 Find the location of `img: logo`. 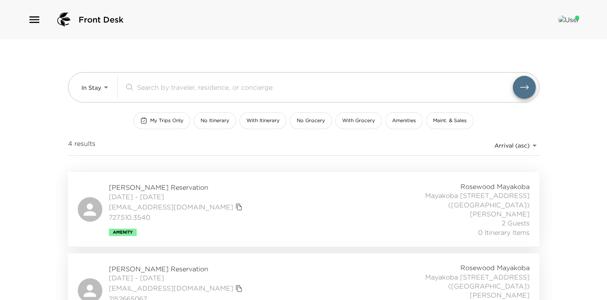

img: logo is located at coordinates (64, 20).